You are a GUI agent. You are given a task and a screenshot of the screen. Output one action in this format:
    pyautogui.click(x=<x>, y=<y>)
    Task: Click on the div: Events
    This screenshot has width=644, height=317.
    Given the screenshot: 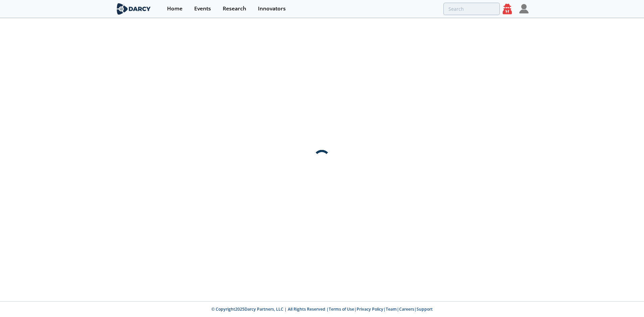 What is the action you would take?
    pyautogui.click(x=202, y=9)
    